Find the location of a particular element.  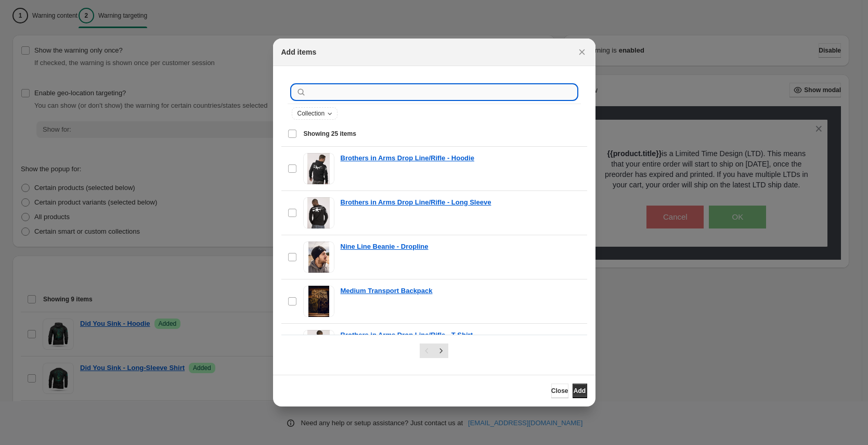

button: Collection is located at coordinates (314, 113).